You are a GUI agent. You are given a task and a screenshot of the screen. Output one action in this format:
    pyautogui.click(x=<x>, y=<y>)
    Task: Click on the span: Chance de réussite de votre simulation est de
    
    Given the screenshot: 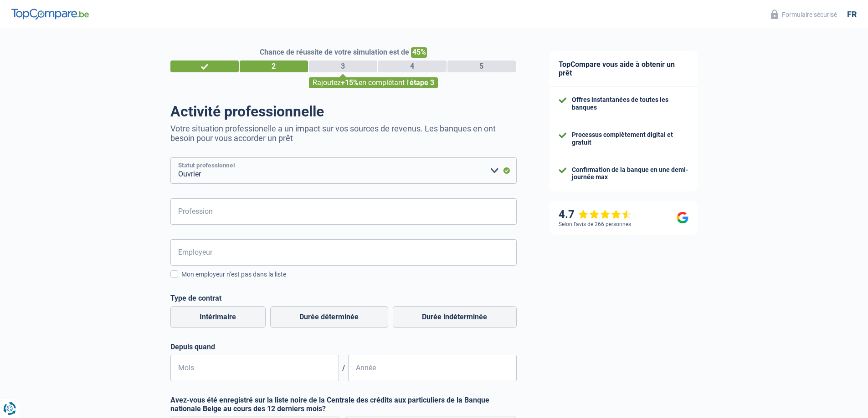 What is the action you would take?
    pyautogui.click(x=334, y=52)
    